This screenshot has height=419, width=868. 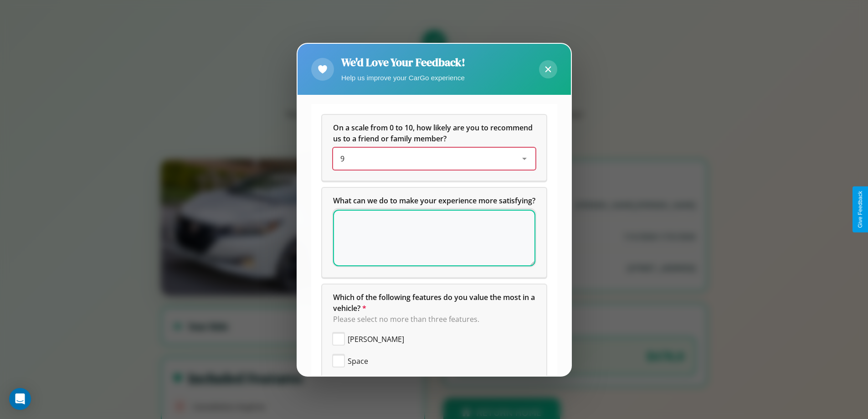 I want to click on h2: We'd Love Your Feedback!, so click(x=403, y=62).